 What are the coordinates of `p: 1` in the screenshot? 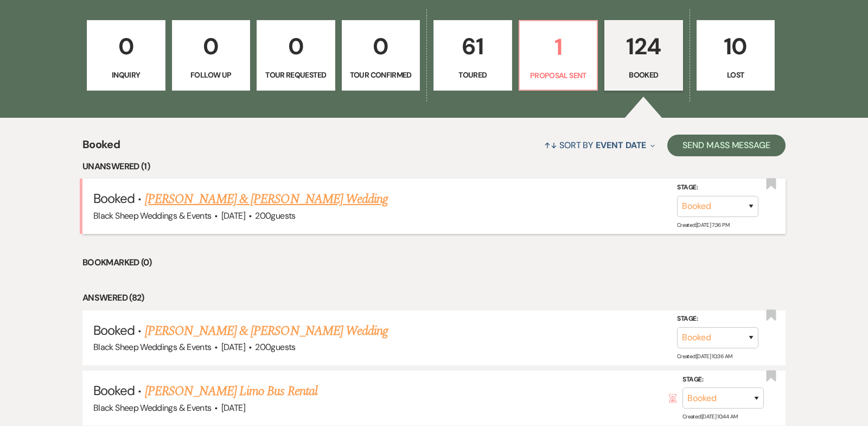 It's located at (558, 47).